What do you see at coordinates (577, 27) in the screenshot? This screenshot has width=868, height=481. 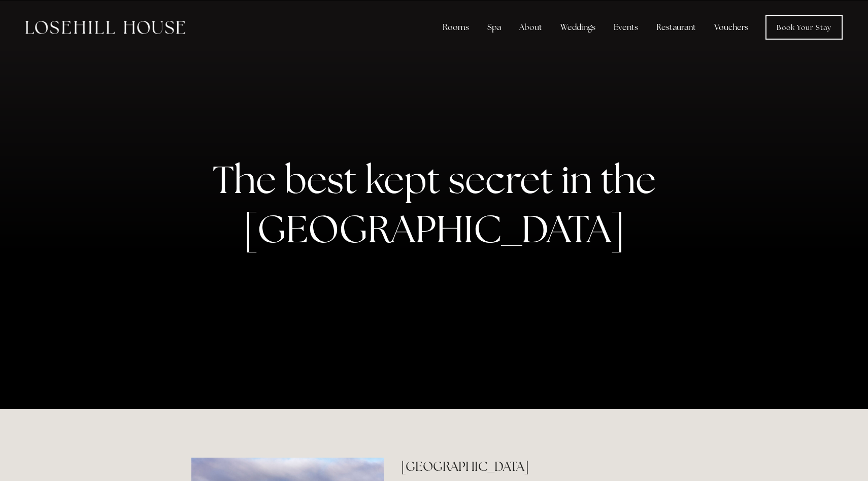 I see `div: Weddings` at bounding box center [577, 27].